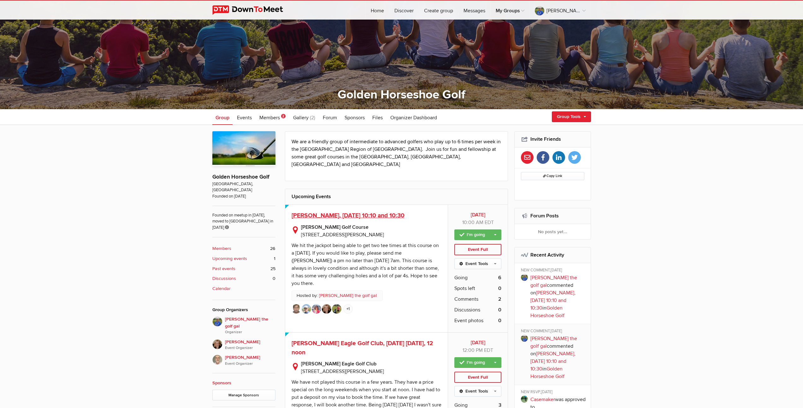  Describe the element at coordinates (244, 279) in the screenshot. I see `a: Discussions 0` at that location.